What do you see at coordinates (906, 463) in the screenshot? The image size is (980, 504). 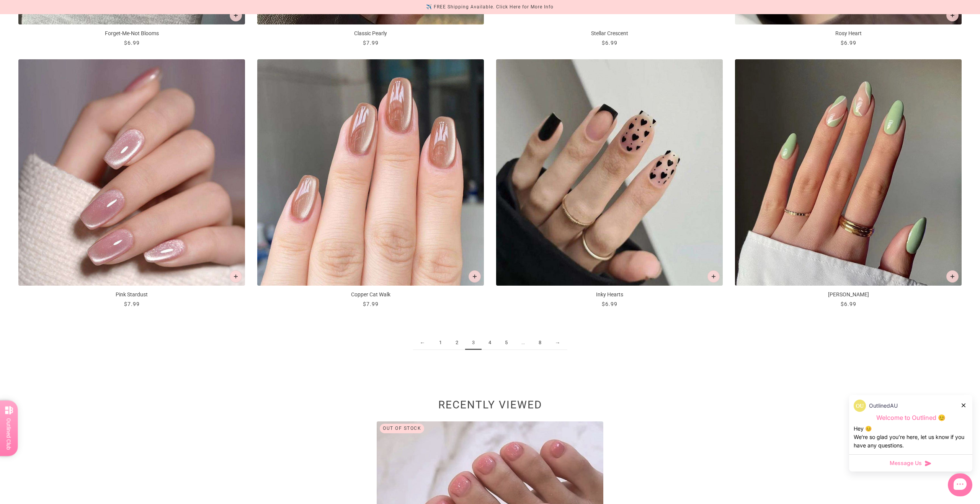 I see `span: Message Us` at bounding box center [906, 463].